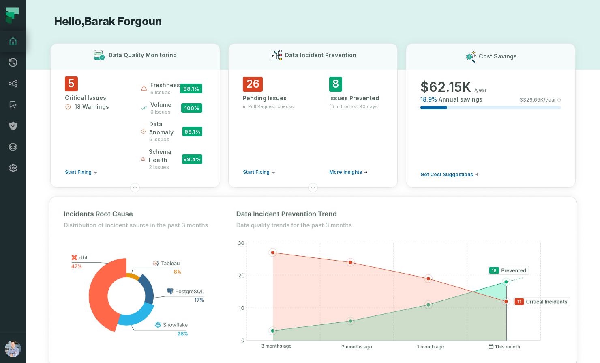 The height and width of the screenshot is (363, 600). What do you see at coordinates (143, 55) in the screenshot?
I see `h3: Data Quality Monitoring` at bounding box center [143, 55].